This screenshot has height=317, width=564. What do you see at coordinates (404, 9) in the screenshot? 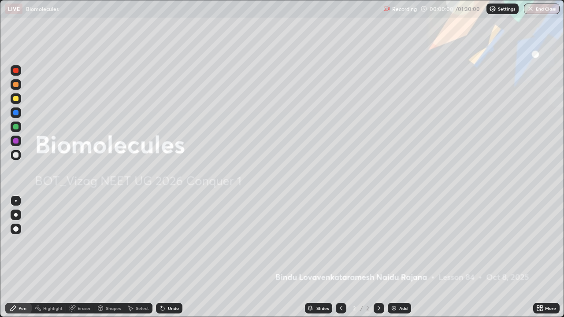
I see `p: Recording` at bounding box center [404, 9].